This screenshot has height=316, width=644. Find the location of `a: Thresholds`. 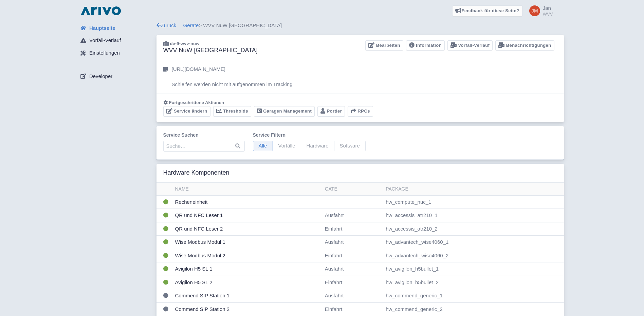

a: Thresholds is located at coordinates (232, 111).